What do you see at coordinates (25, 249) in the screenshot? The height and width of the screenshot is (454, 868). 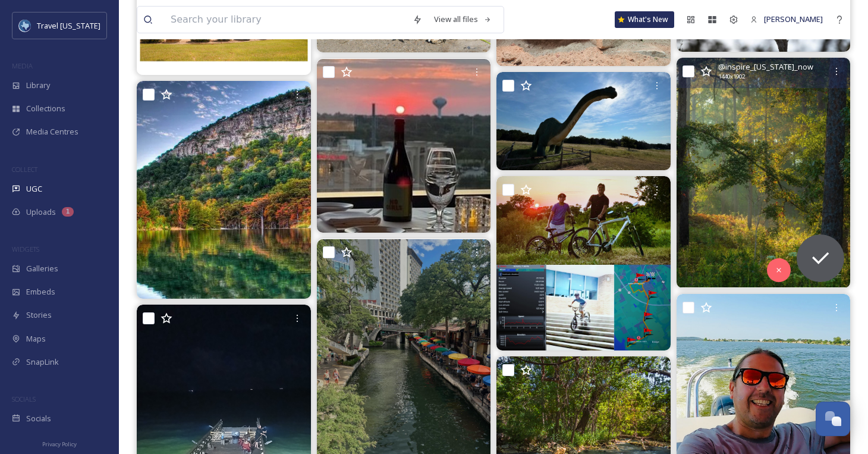 I see `span: WIDGETS` at bounding box center [25, 249].